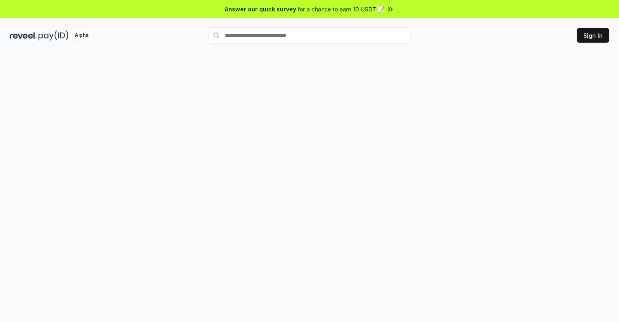 The width and height of the screenshot is (619, 322). What do you see at coordinates (23, 35) in the screenshot?
I see `img: reveel_dark` at bounding box center [23, 35].